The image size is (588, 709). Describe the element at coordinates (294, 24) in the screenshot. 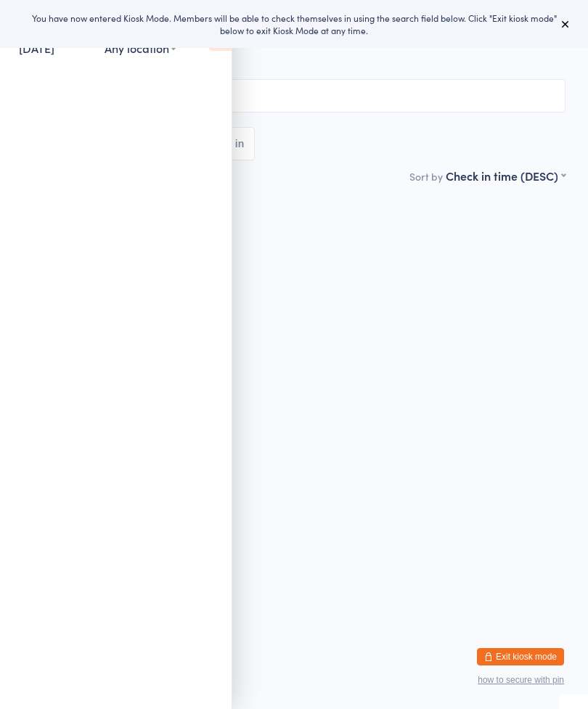

I see `div: You have now entered Kiosk Mode. Members will be able to check themselves in using the search fie...` at that location.